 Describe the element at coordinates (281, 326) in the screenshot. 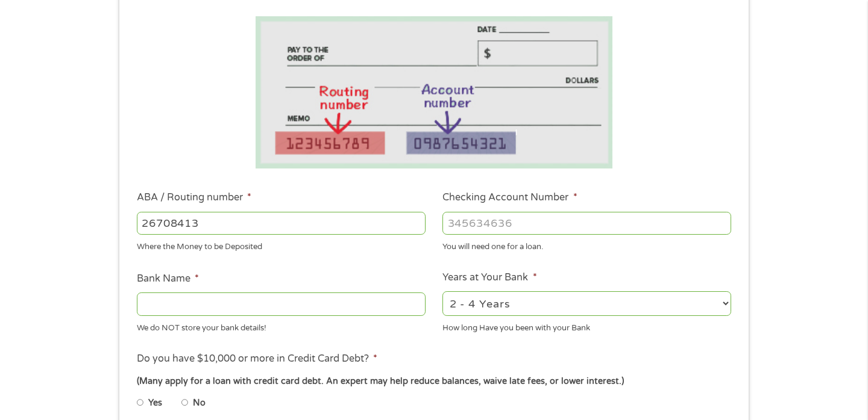

I see `div: We do NOT store your bank details!` at that location.